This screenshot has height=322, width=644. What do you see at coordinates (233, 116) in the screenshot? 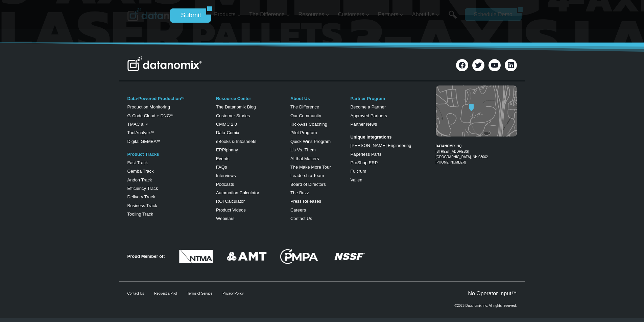
I see `a: Customer Stories` at bounding box center [233, 116].